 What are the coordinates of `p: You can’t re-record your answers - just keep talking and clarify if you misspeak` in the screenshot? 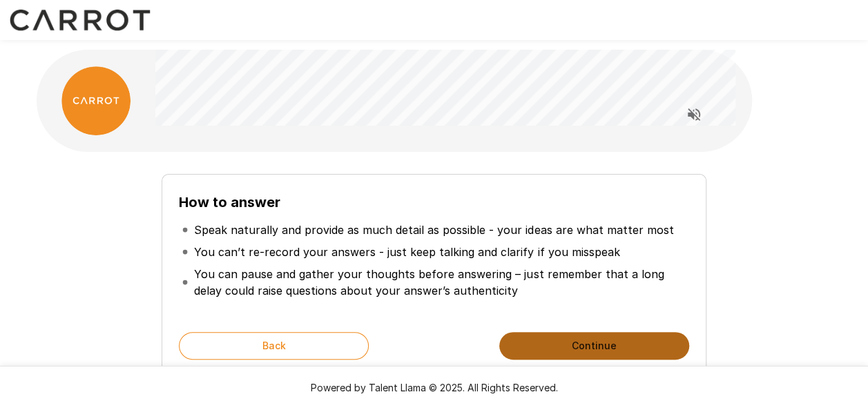 It's located at (406, 252).